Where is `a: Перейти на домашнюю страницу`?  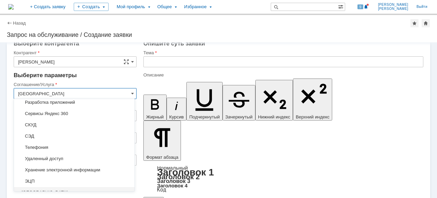 a: Перейти на домашнюю страницу is located at coordinates (11, 7).